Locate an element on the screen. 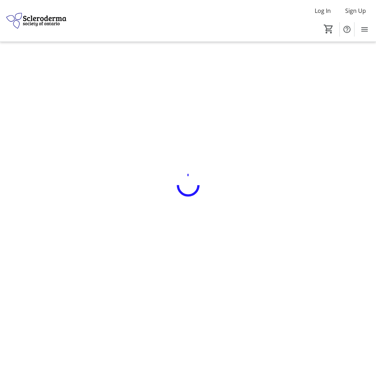  button: Menu is located at coordinates (364, 29).